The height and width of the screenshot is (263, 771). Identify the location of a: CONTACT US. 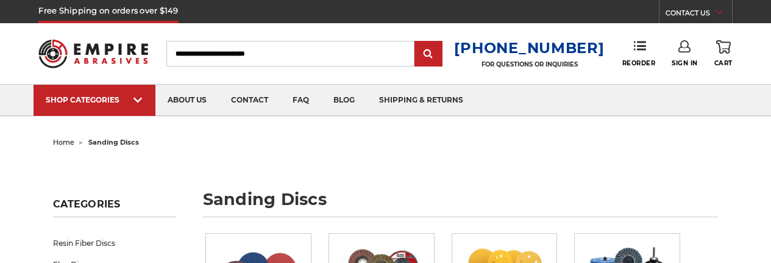
(698, 15).